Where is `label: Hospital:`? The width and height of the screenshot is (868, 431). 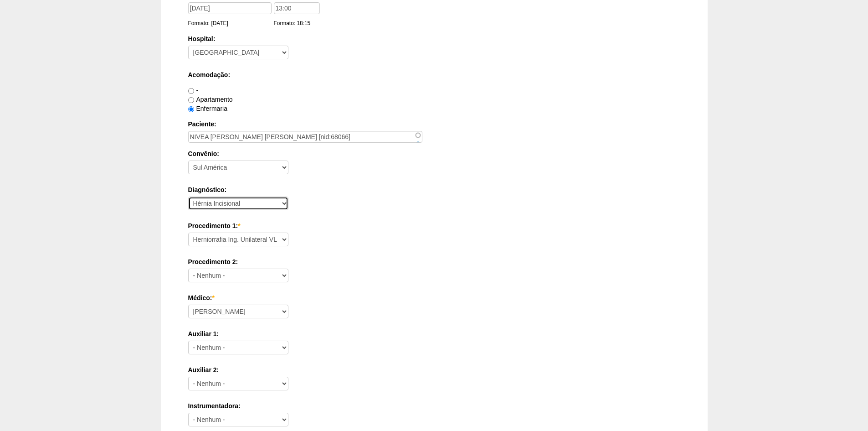
label: Hospital: is located at coordinates (434, 38).